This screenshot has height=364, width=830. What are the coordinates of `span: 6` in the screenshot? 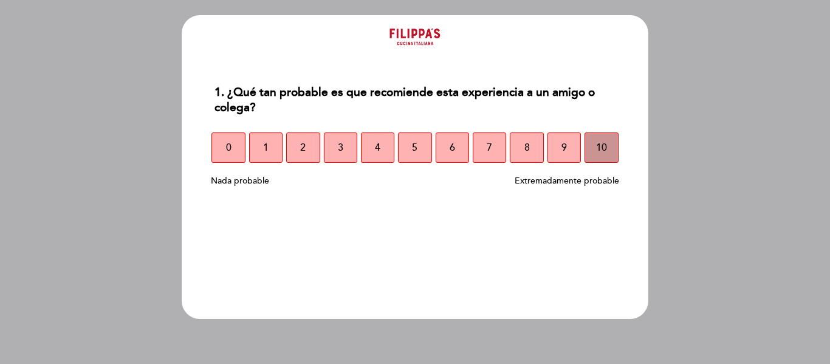 It's located at (452, 148).